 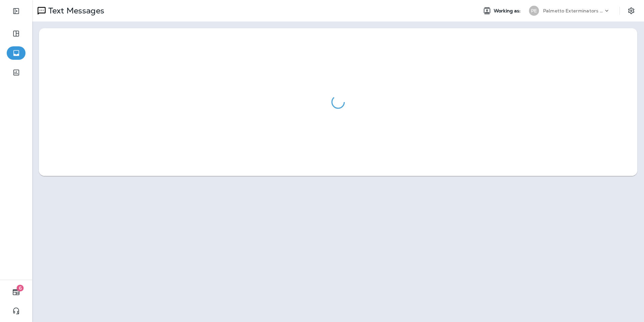 I want to click on button: Settings, so click(x=631, y=11).